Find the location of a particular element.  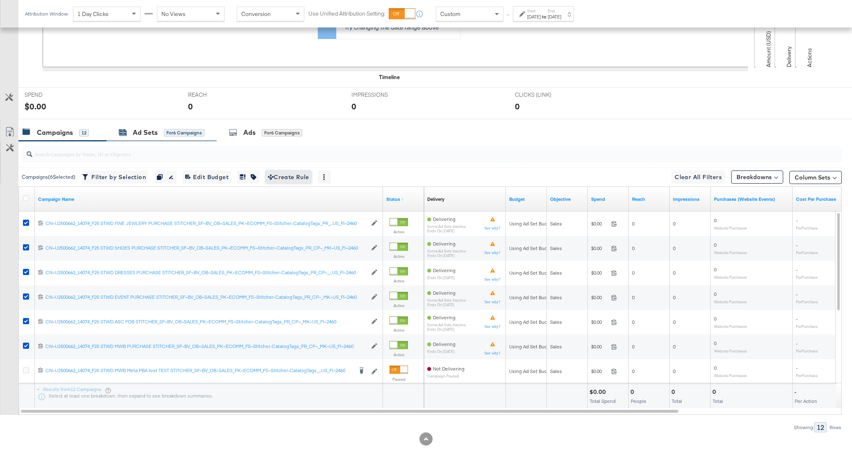

div: CN~U2500662_14074_F25 STWD MWB Meta PBA test TEST STITCHER_SF~BV_OB~SALES_PK~ECOMM_FS~Stitcher-Ca... is located at coordinates (199, 370).